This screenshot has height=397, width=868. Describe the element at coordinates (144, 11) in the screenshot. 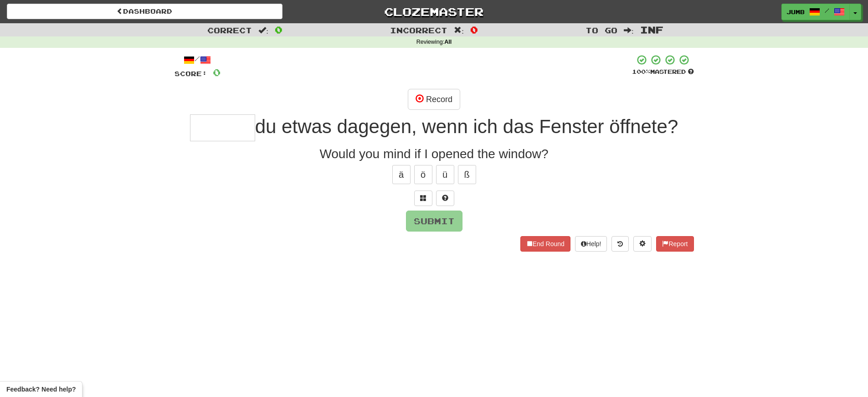

I see `a: Dashboard` at that location.